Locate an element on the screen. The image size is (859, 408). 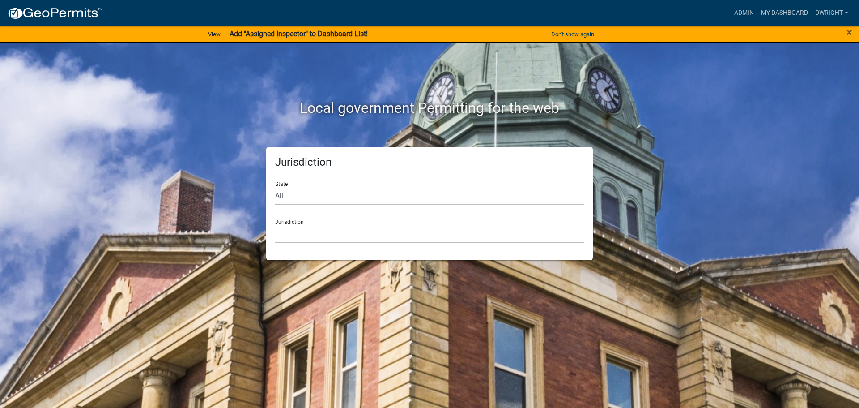
a: Dwright is located at coordinates (832, 13).